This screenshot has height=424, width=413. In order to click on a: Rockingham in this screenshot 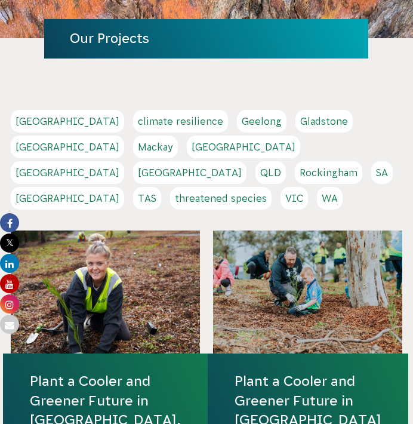, I will do `click(328, 173)`.